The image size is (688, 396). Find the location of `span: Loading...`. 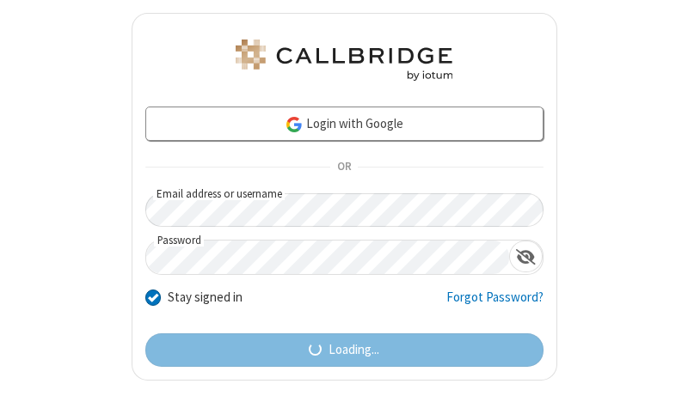

span: Loading... is located at coordinates (353, 350).